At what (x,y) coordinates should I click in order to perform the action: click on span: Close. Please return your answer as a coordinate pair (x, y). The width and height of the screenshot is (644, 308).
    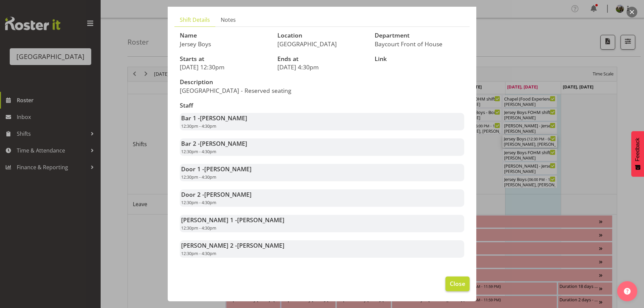
    Looking at the image, I should click on (458, 284).